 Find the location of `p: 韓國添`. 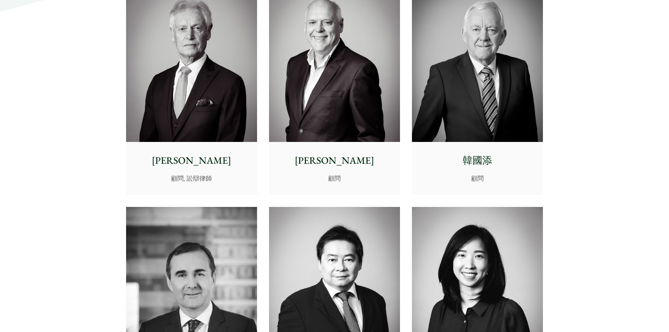

p: 韓國添 is located at coordinates (477, 161).